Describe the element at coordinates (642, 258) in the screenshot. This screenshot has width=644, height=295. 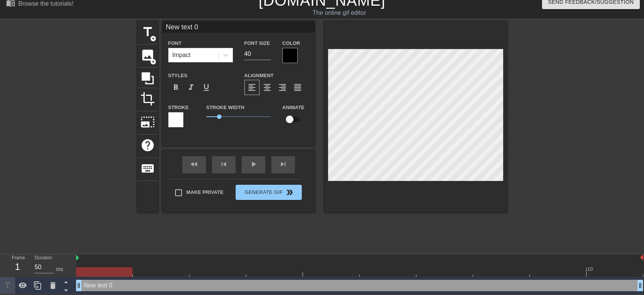
I see `img: bound-end.png` at that location.